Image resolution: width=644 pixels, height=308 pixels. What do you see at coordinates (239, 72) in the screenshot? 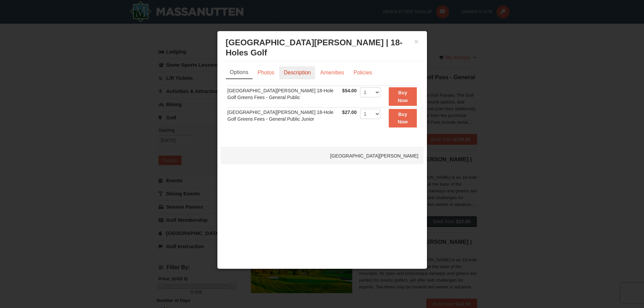
I see `a: Options` at bounding box center [239, 72].